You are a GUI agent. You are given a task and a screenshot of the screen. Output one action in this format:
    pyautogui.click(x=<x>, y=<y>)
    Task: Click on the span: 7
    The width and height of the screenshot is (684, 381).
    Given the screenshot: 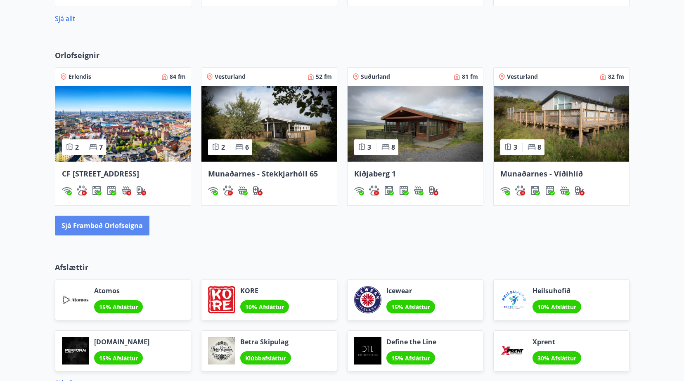 What is the action you would take?
    pyautogui.click(x=101, y=147)
    